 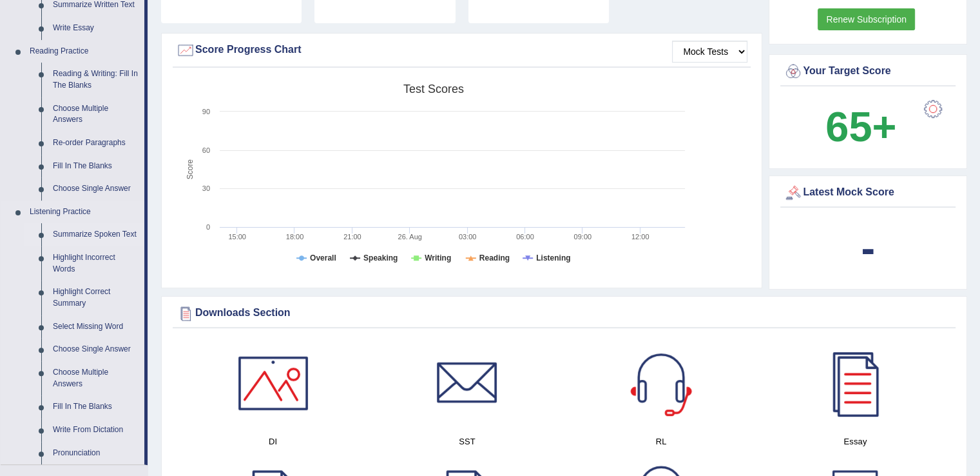 I want to click on text: 03:00, so click(x=468, y=237).